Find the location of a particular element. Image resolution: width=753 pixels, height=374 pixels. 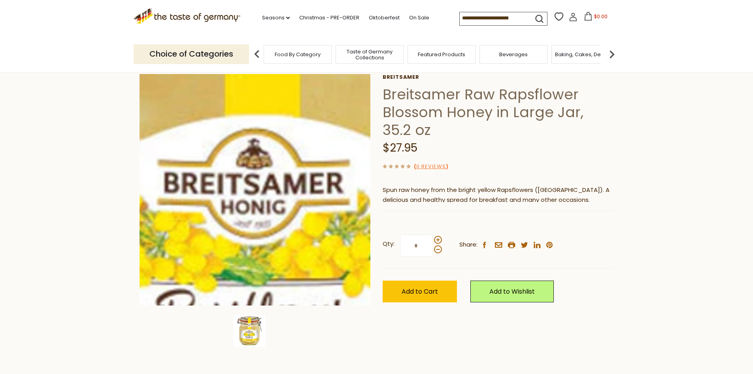

a: Breitsamer is located at coordinates (498, 77).